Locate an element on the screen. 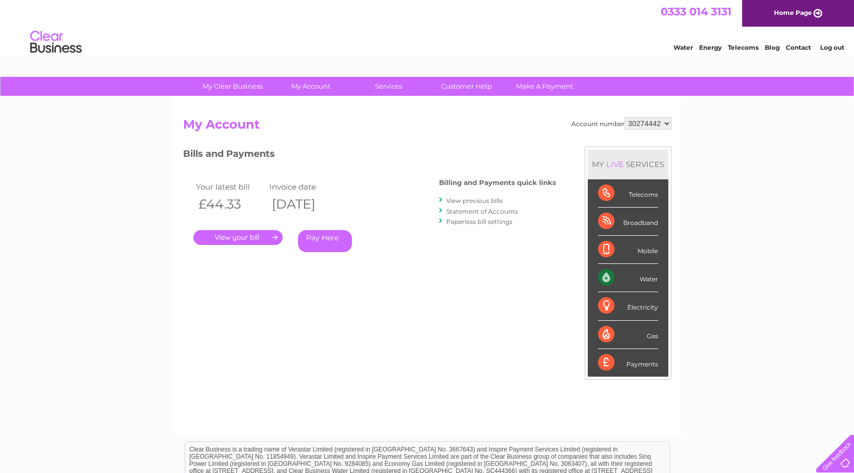 The width and height of the screenshot is (854, 473). div: Gas is located at coordinates (628, 335).